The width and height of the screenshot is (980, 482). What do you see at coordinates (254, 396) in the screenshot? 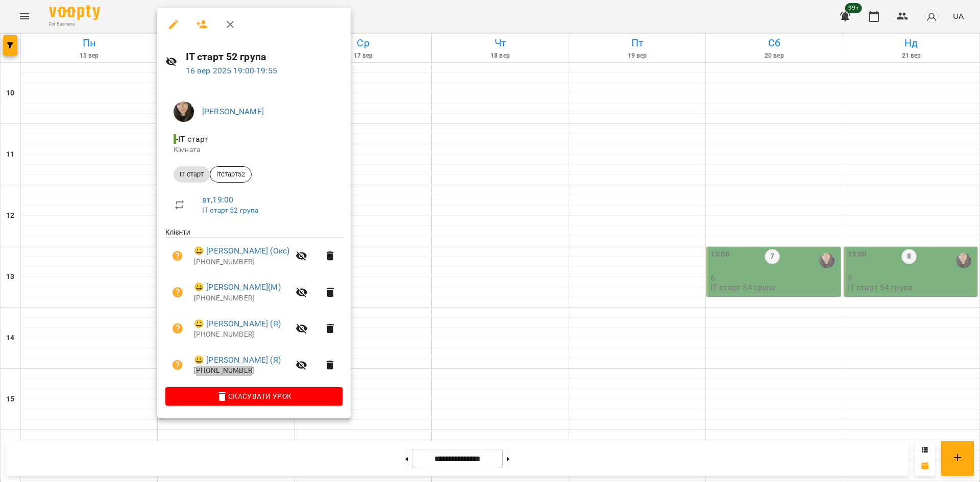
I see `button: Скасувати Урок` at bounding box center [254, 396].